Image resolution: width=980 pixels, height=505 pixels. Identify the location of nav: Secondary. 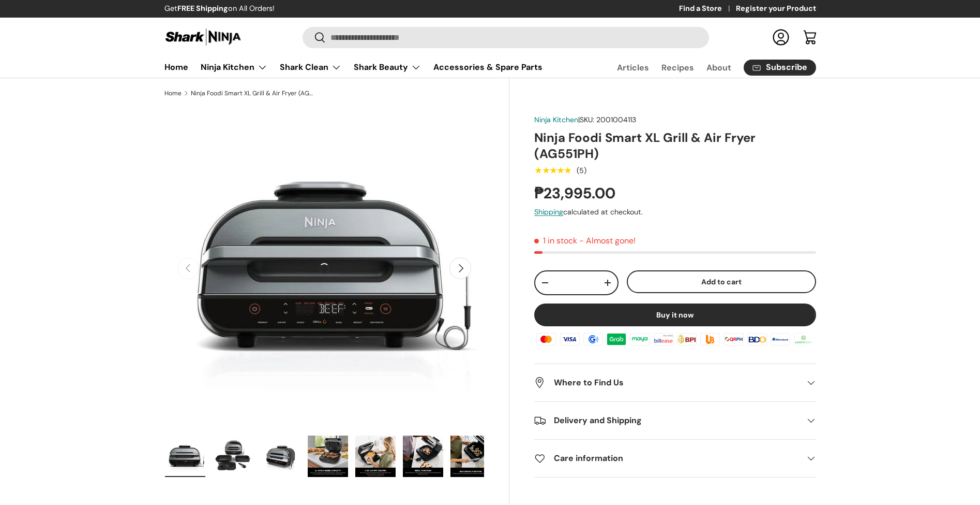
(704, 67).